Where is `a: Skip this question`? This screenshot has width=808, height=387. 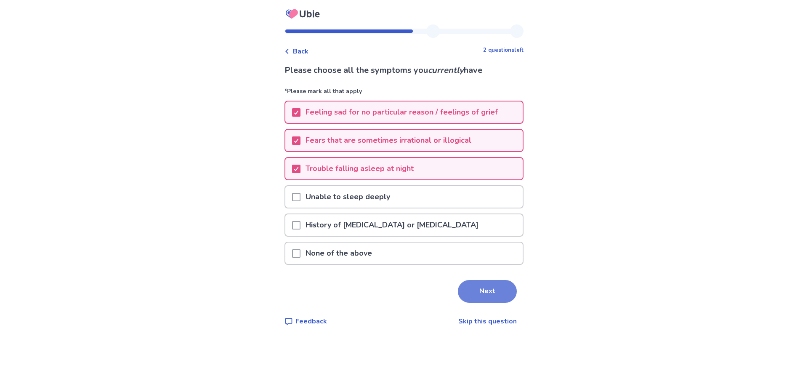
a: Skip this question is located at coordinates (487, 321).